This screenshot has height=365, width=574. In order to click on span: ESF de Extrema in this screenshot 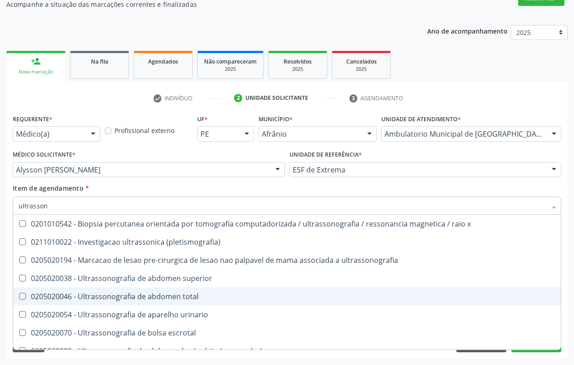, I will do `click(418, 170)`.